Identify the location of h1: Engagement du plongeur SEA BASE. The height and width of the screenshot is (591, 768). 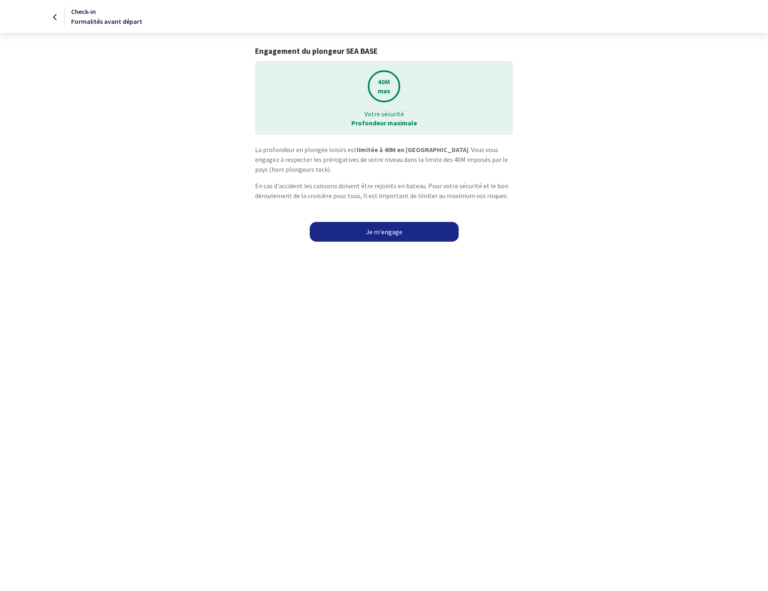
(384, 51).